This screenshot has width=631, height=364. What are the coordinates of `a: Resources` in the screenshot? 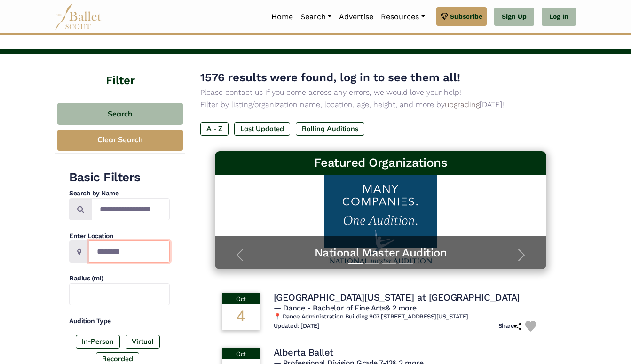 It's located at (403, 17).